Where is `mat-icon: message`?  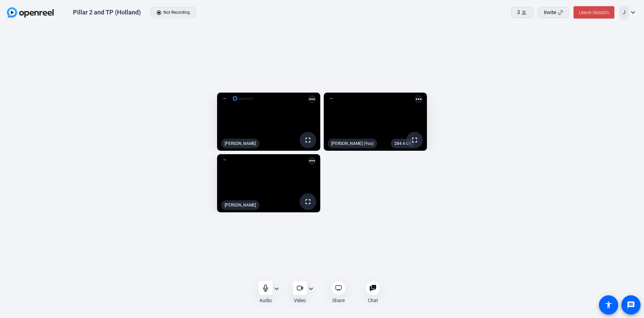 mat-icon: message is located at coordinates (631, 305).